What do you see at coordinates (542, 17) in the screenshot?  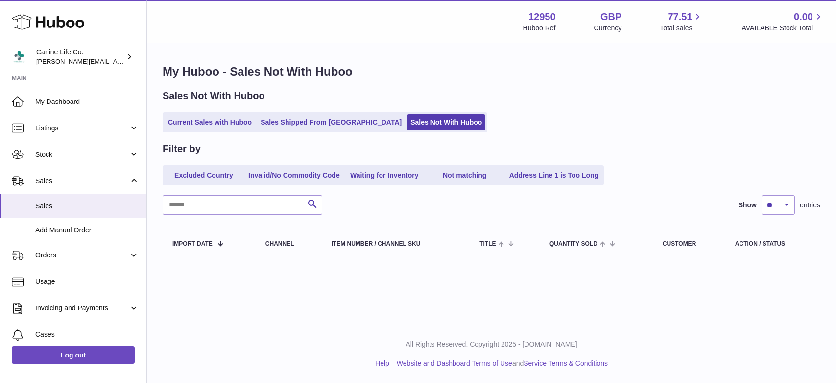 I see `strong: 12950` at bounding box center [542, 17].